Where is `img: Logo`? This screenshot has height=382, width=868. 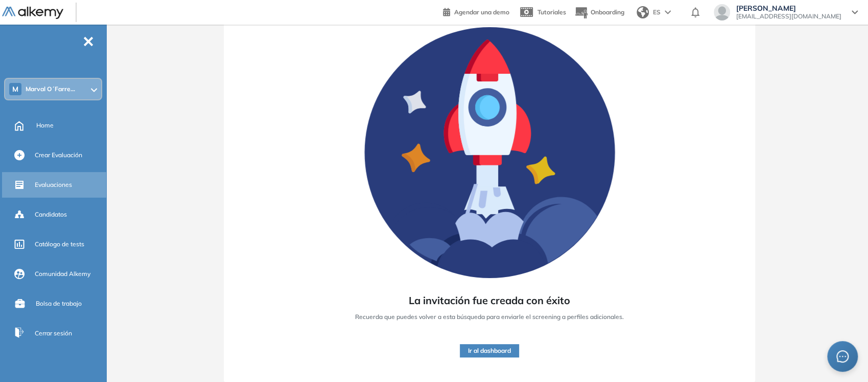 img: Logo is located at coordinates (32, 13).